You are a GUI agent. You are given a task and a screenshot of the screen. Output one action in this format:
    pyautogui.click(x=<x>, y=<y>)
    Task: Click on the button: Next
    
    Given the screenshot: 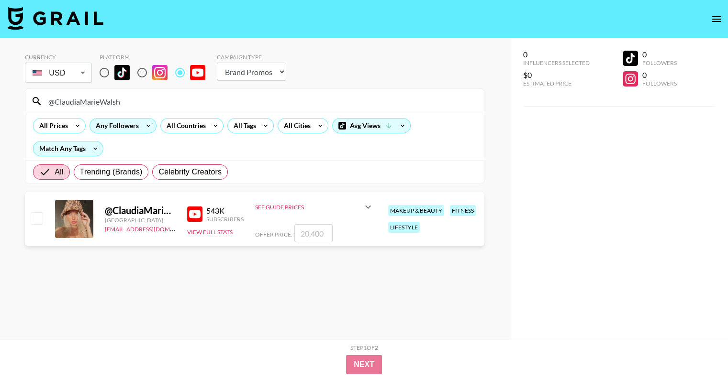 What is the action you would take?
    pyautogui.click(x=364, y=365)
    